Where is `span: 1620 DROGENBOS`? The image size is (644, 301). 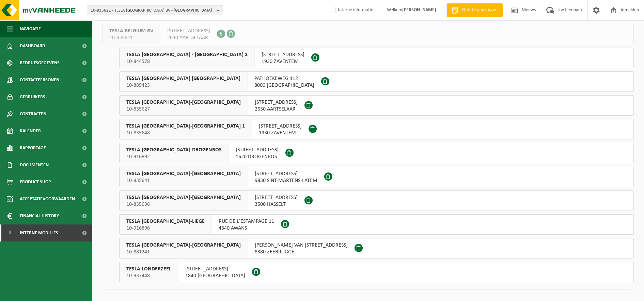 span: 1620 DROGENBOS is located at coordinates (257, 157).